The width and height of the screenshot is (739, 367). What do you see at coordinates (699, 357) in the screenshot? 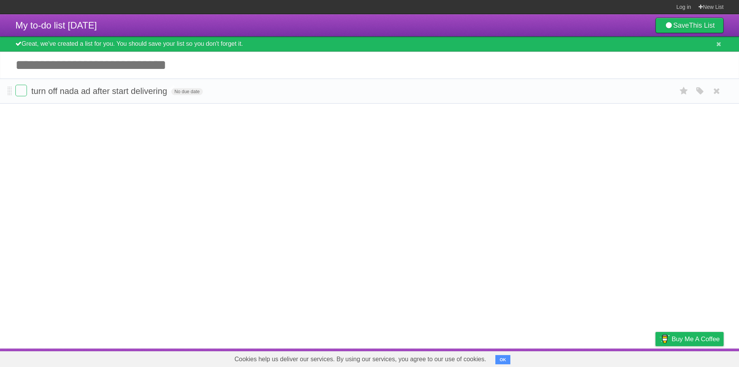
I see `a: Suggest a feature` at bounding box center [699, 357].